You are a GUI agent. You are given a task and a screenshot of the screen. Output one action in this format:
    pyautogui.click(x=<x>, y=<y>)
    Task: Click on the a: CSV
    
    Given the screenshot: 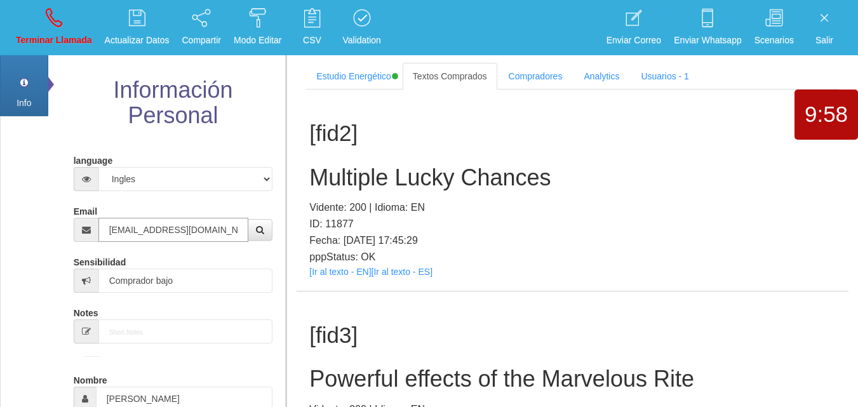 What is the action you would take?
    pyautogui.click(x=312, y=27)
    